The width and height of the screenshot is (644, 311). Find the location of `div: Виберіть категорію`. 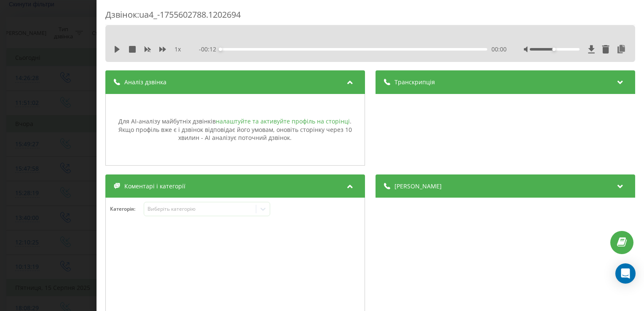

div: Виберіть категорію is located at coordinates (200, 209).